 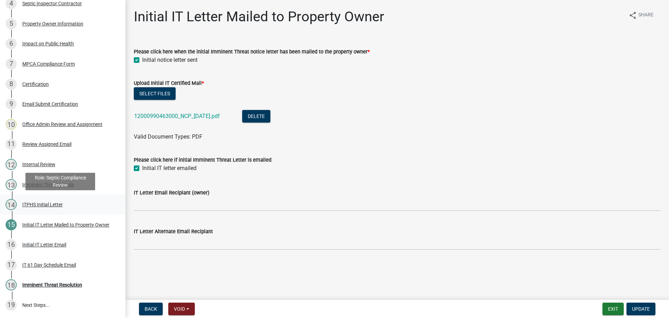 What do you see at coordinates (646, 15) in the screenshot?
I see `span: Share` at bounding box center [646, 15].